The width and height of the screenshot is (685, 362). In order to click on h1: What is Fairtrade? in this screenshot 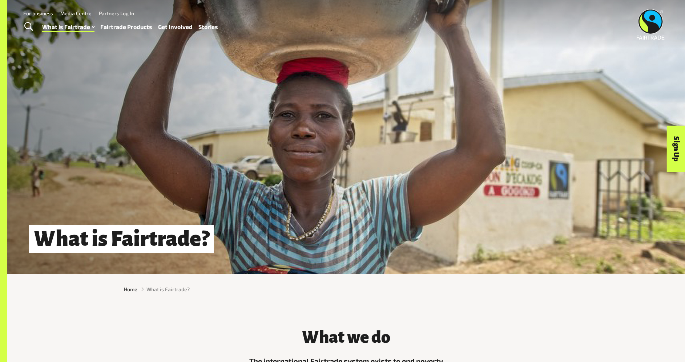, I will do `click(121, 239)`.